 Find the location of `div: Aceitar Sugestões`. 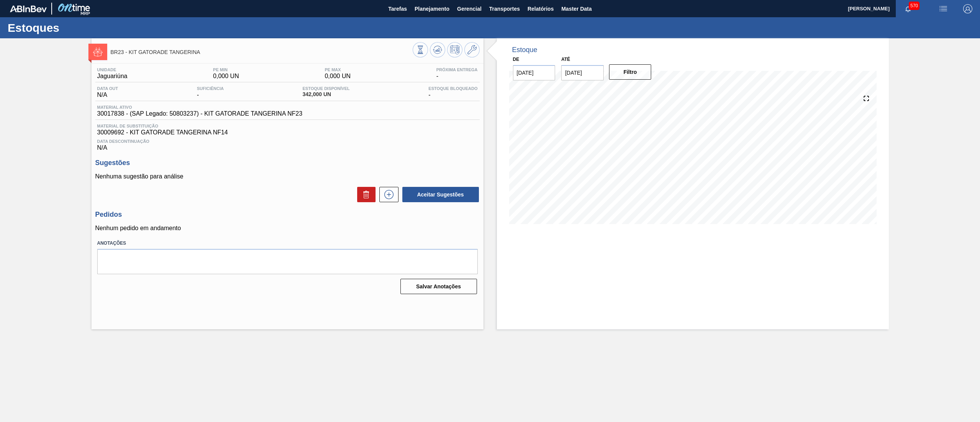

div: Aceitar Sugestões is located at coordinates (439, 194).